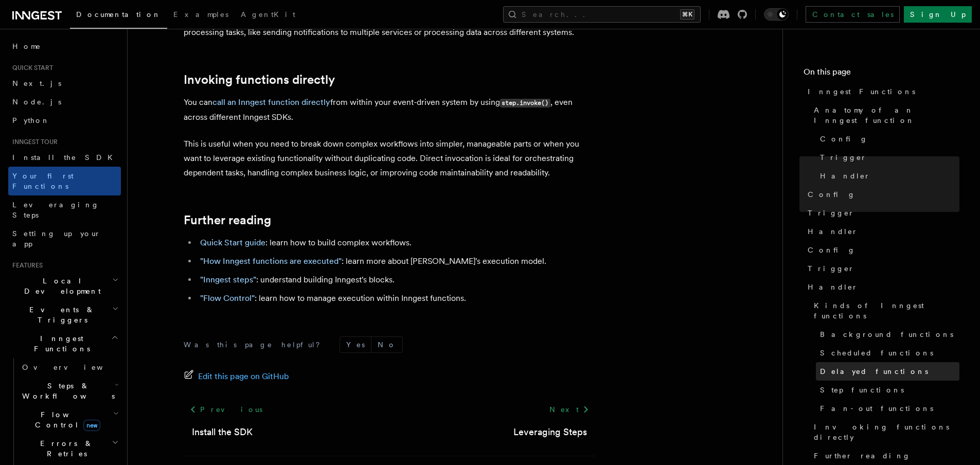  Describe the element at coordinates (33, 142) in the screenshot. I see `span: Inngest tour` at that location.